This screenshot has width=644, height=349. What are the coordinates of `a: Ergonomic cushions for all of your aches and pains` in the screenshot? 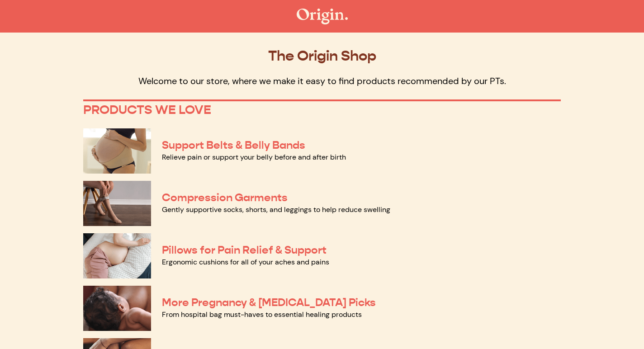 It's located at (246, 262).